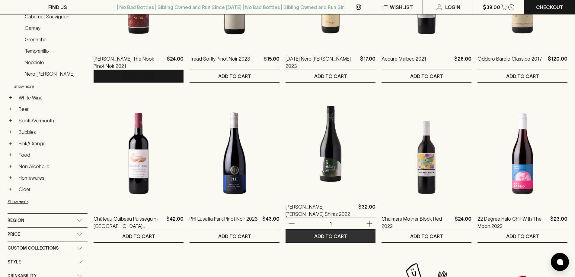  I want to click on p: $15.00, so click(271, 62).